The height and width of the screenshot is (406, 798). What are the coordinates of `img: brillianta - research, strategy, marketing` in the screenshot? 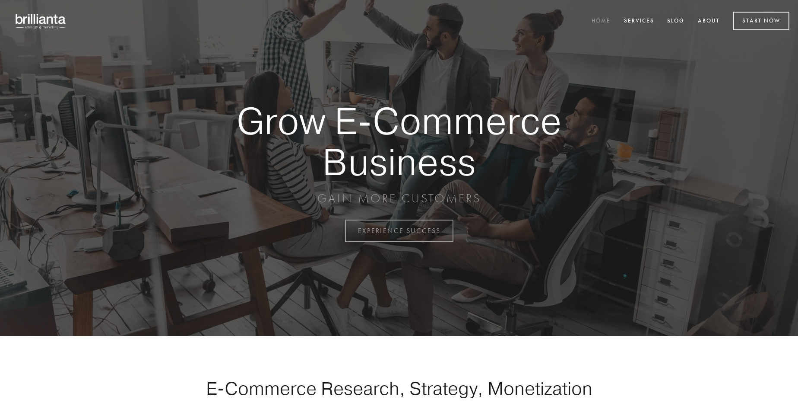 It's located at (41, 21).